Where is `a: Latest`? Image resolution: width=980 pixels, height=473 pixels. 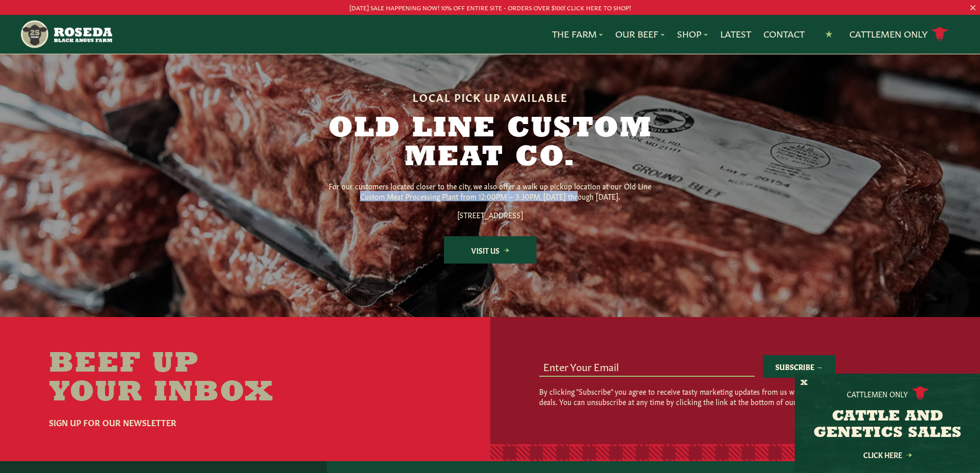 a: Latest is located at coordinates (736, 34).